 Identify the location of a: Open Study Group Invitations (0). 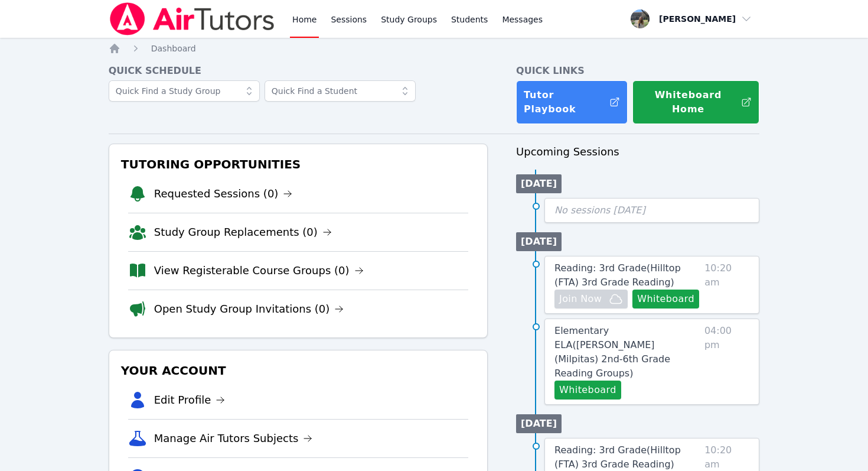
(249, 309).